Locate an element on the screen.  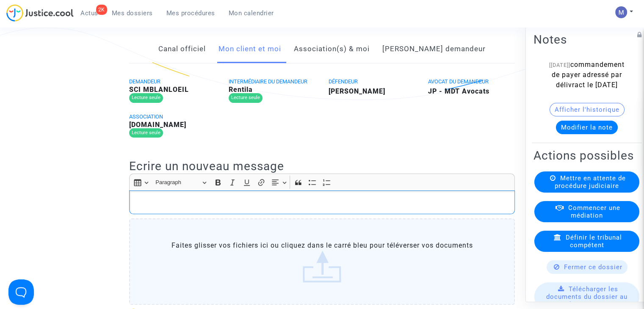
span: AVOCAT DU DEMANDEUR is located at coordinates (458, 81).